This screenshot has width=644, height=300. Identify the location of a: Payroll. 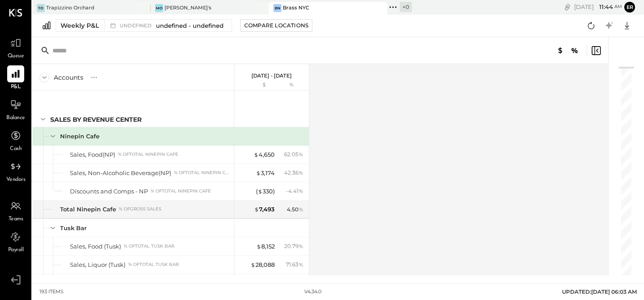
(15, 241).